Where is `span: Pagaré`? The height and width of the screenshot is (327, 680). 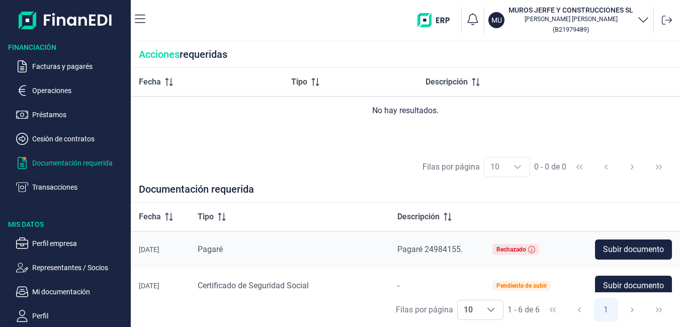
span: Pagaré is located at coordinates (210, 249).